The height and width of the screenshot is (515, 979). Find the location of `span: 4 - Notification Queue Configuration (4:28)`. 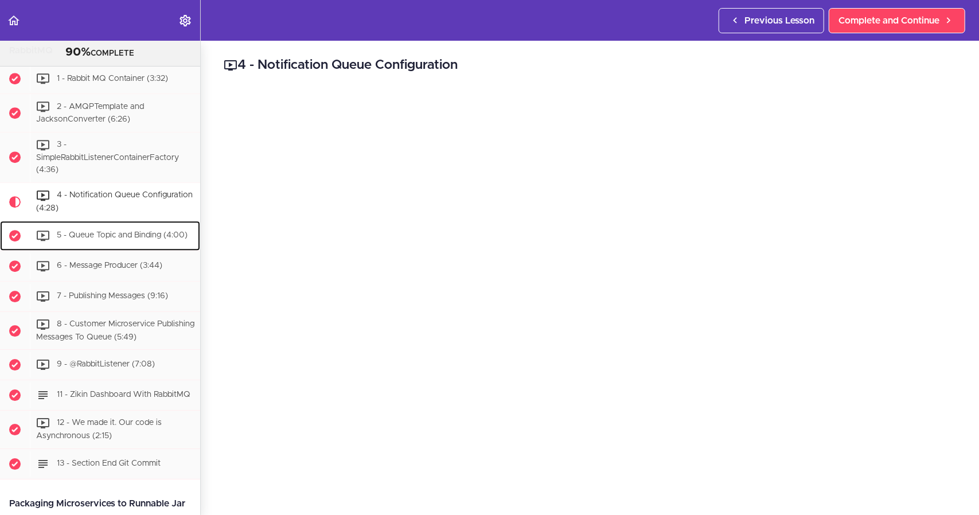

span: 4 - Notification Queue Configuration (4:28) is located at coordinates (114, 201).